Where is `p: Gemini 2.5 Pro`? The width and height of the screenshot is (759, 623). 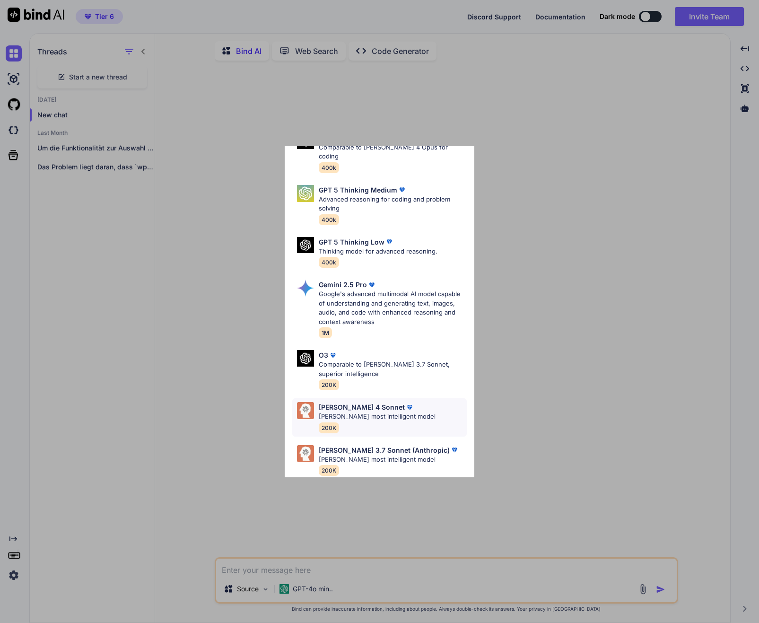 p: Gemini 2.5 Pro is located at coordinates (343, 284).